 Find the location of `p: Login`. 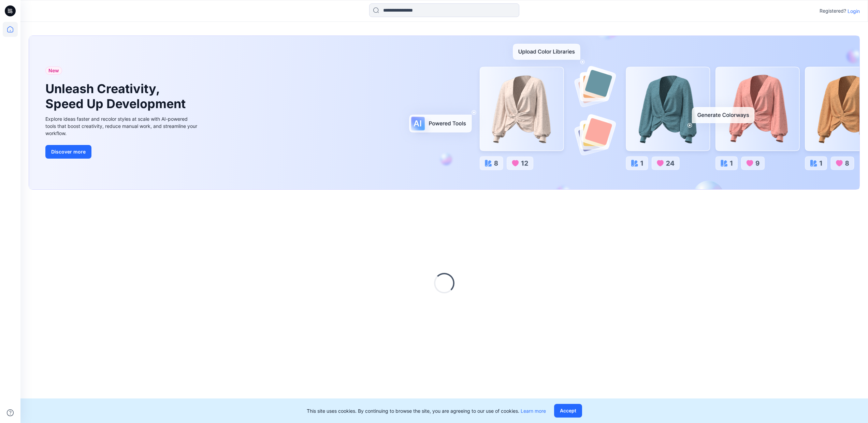

p: Login is located at coordinates (853, 11).